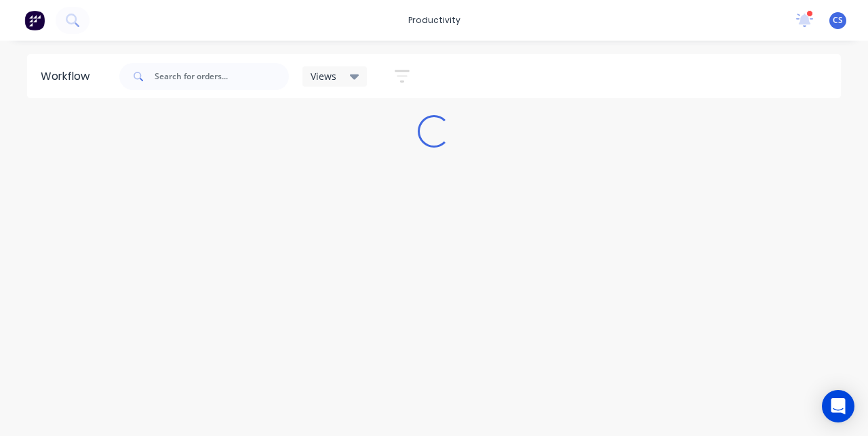 The width and height of the screenshot is (868, 436). I want to click on div: Workflow, so click(69, 76).